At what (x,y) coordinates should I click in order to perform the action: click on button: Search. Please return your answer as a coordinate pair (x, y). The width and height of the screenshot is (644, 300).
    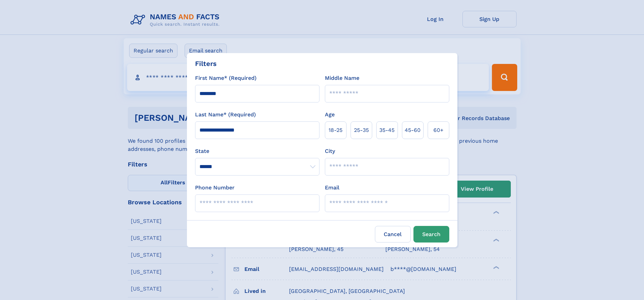
    Looking at the image, I should click on (431, 234).